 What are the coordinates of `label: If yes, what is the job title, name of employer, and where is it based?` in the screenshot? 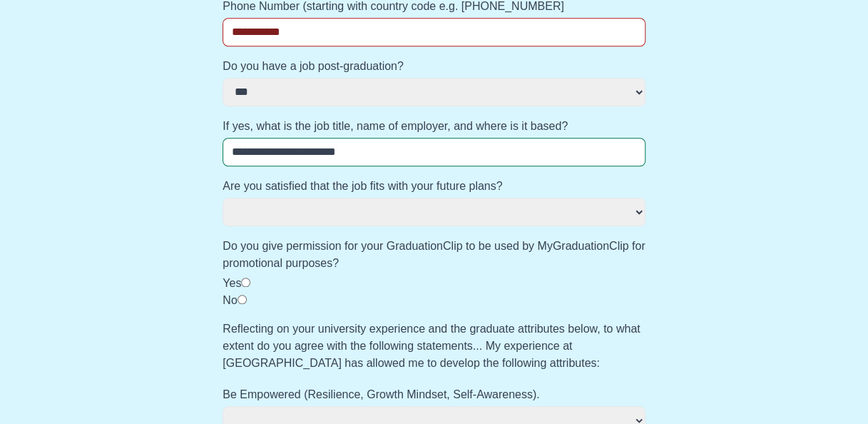 It's located at (434, 126).